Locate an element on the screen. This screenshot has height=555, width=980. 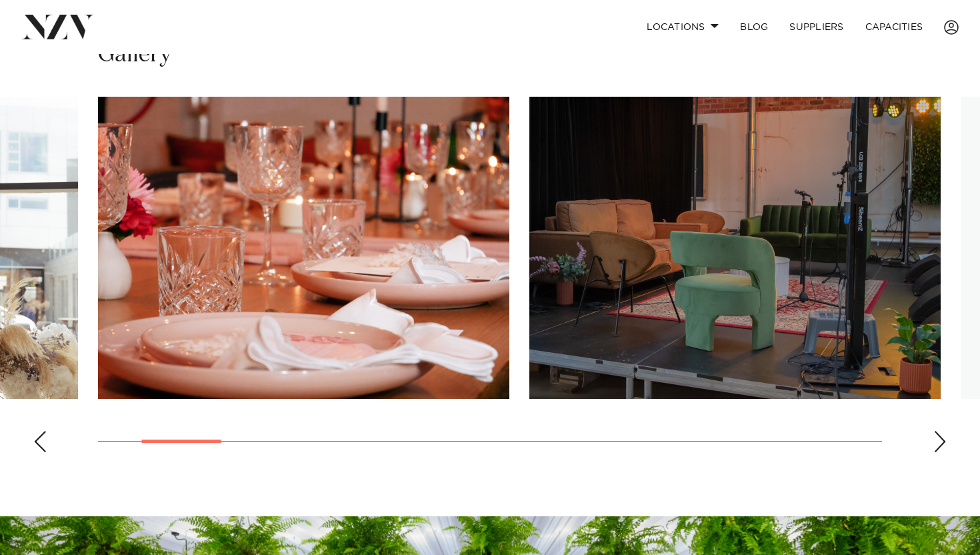
swiper-slide: 2 / 18 is located at coordinates (303, 247).